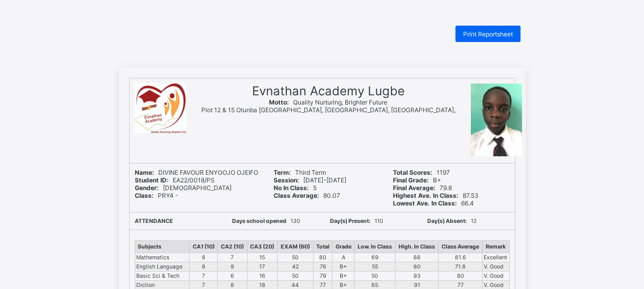  Describe the element at coordinates (412, 172) in the screenshot. I see `b: Total Scores:` at that location.